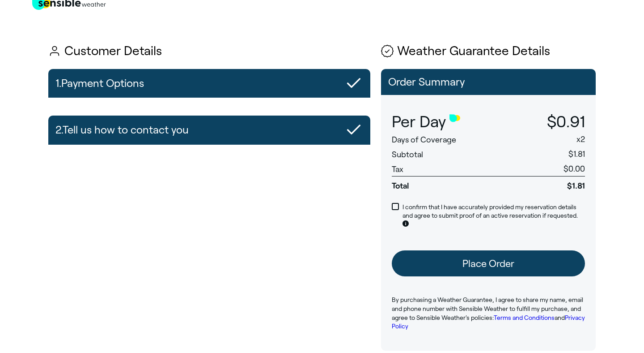  I want to click on a: Terms and Conditions, so click(525, 317).